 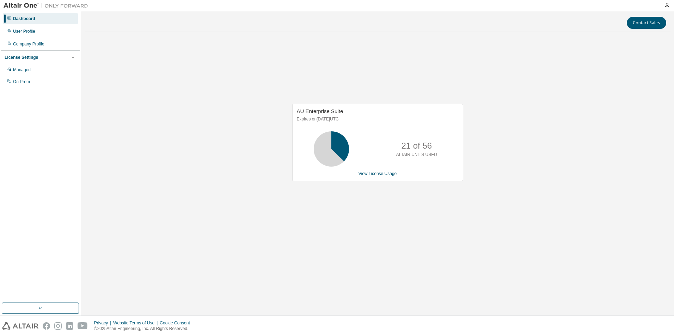 What do you see at coordinates (83, 326) in the screenshot?
I see `img: youtube.svg` at bounding box center [83, 326].